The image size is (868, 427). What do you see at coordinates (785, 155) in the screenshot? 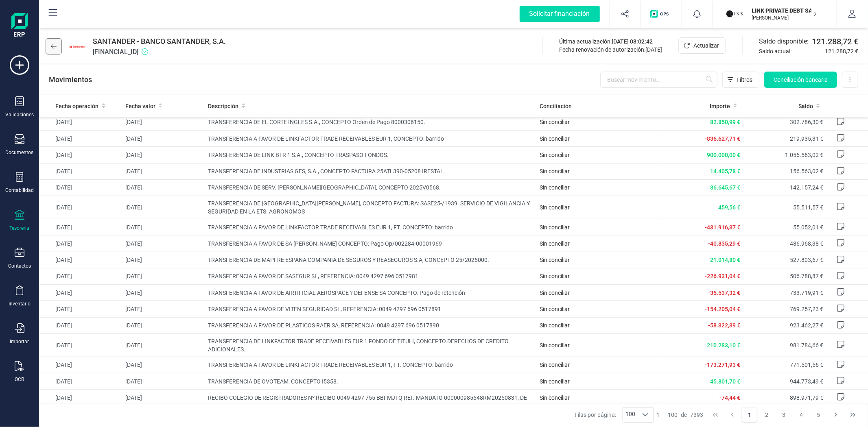
I see `td: 1.056.563,02 €` at bounding box center [785, 155].